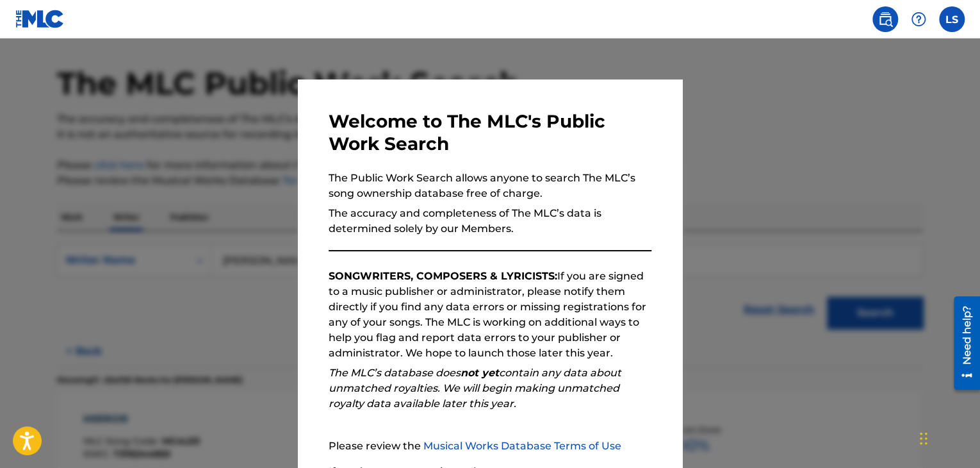 The height and width of the screenshot is (468, 980). I want to click on div: Open Resource Center, so click(22, 51).